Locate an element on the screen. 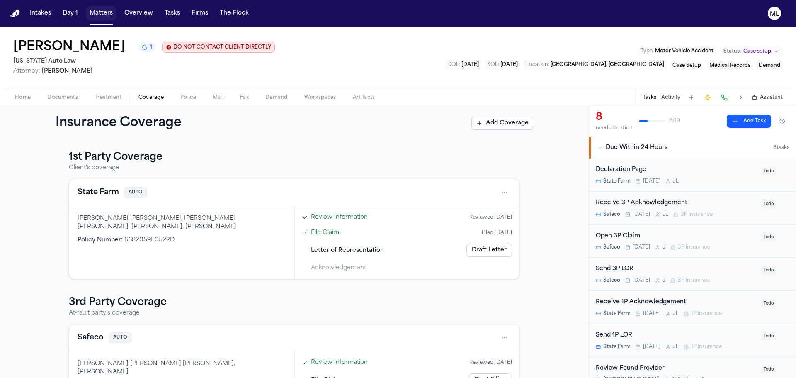 The width and height of the screenshot is (796, 378). a: Overview is located at coordinates (138, 13).